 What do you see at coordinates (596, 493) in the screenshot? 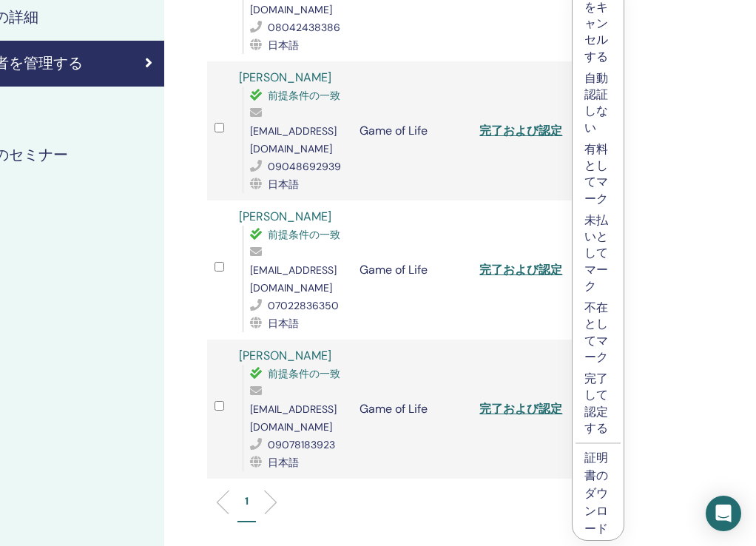
I see `a: 証明書のダウンロード` at bounding box center [596, 493].